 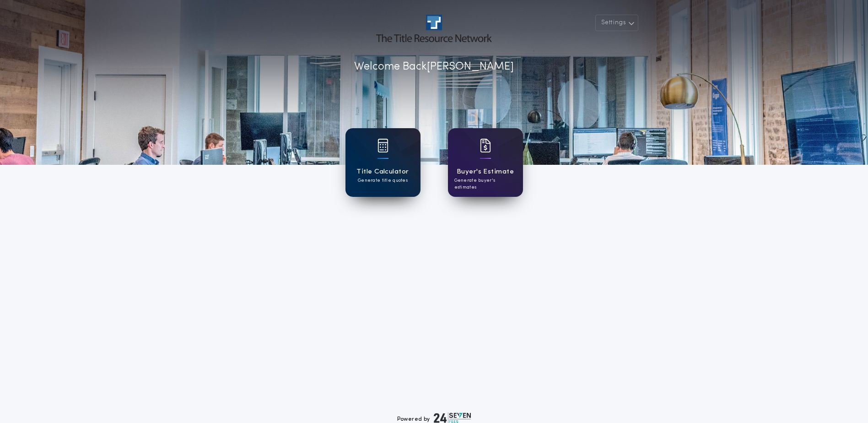 I want to click on a: card iconTitle CalculatorGenerate title quotes, so click(x=383, y=163).